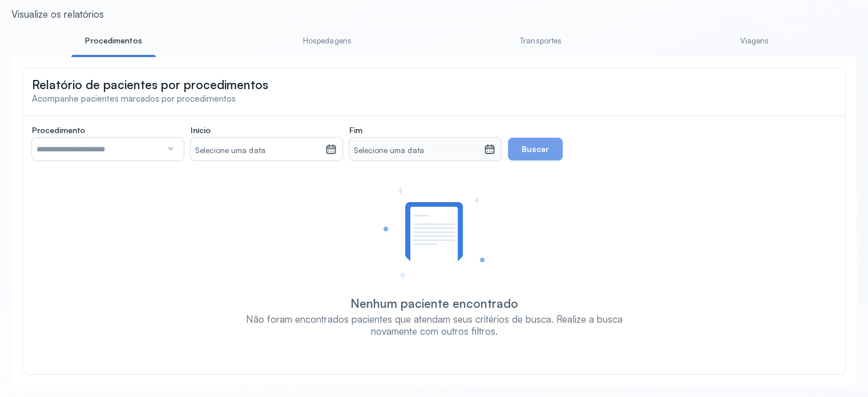 This screenshot has width=868, height=397. What do you see at coordinates (434, 325) in the screenshot?
I see `div: Não foram encontrados pacientes que atendam seus critérios de busca. Realize a busca novamente co...` at bounding box center [434, 325].